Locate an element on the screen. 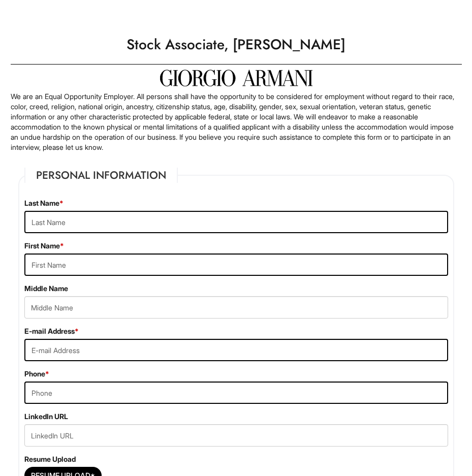 This screenshot has height=476, width=472. label: LinkedIn URL is located at coordinates (46, 416).